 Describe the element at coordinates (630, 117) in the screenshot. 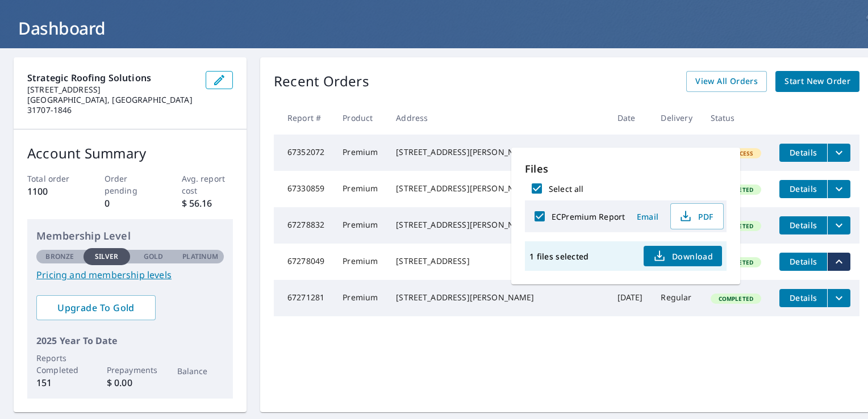

I see `th: Date` at that location.